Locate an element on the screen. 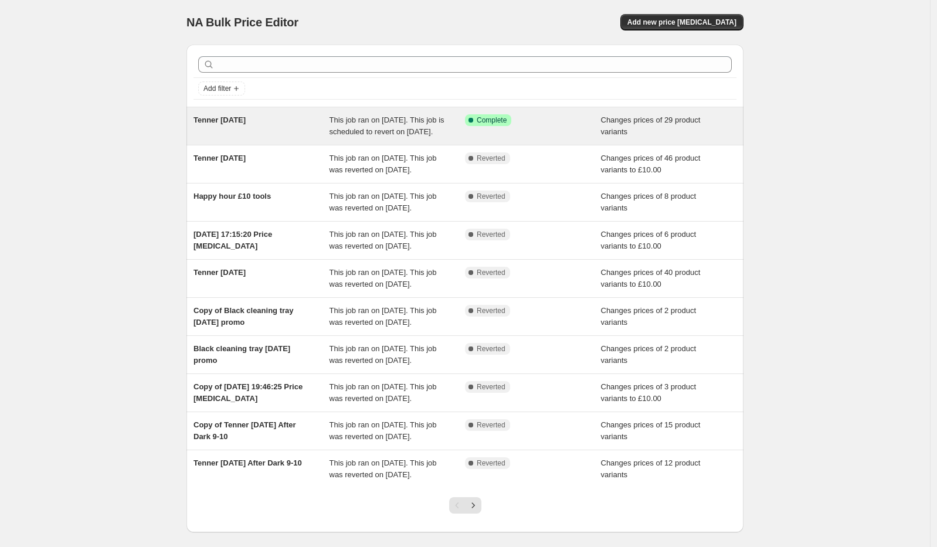 Image resolution: width=937 pixels, height=547 pixels. span: Changes prices of 29 product variants is located at coordinates (651, 125).